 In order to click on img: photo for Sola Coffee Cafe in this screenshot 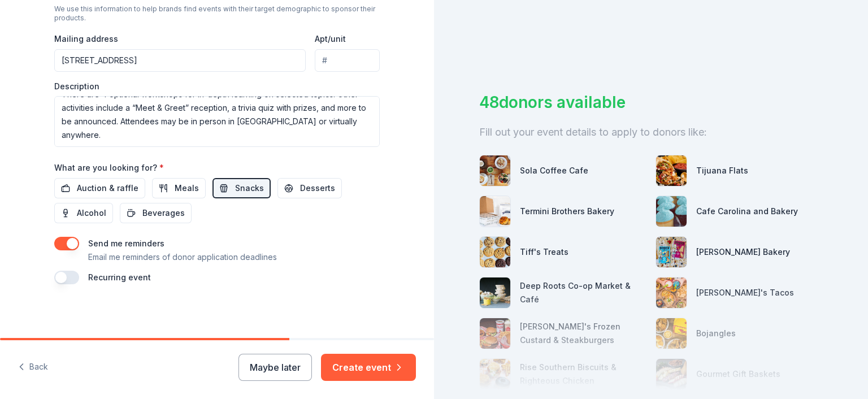, I will do `click(495, 170)`.